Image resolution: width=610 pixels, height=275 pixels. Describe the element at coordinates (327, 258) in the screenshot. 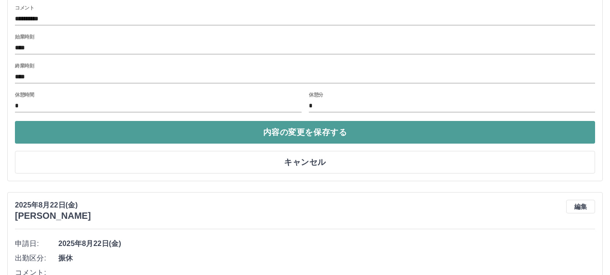

I see `span: 振休` at that location.